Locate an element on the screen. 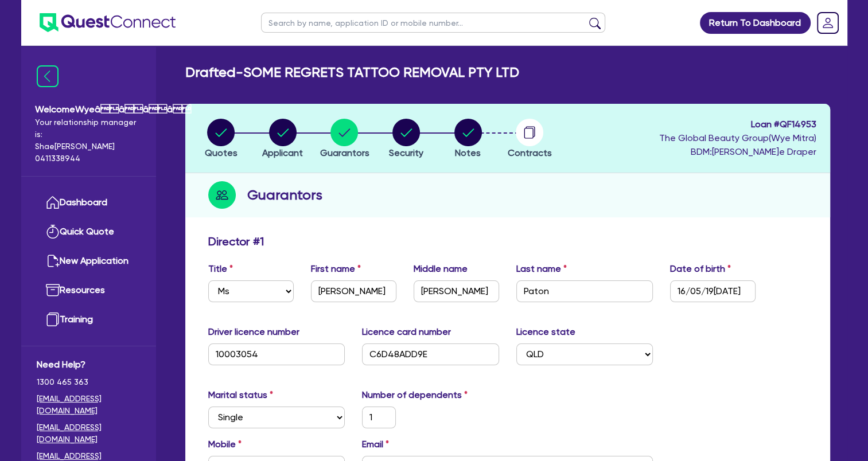  label: Last name is located at coordinates (542, 269).